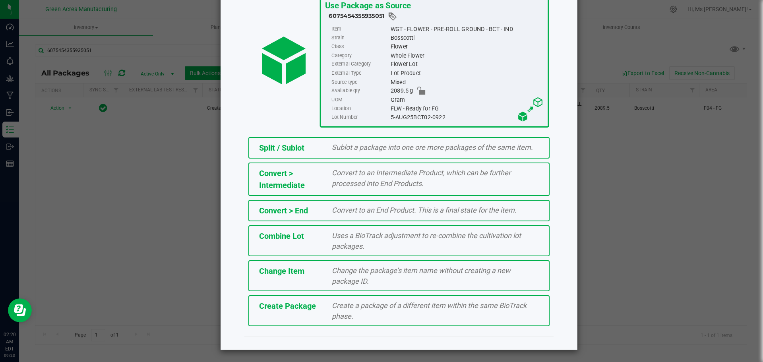 This screenshot has height=362, width=763. Describe the element at coordinates (360, 47) in the screenshot. I see `label: Class` at that location.